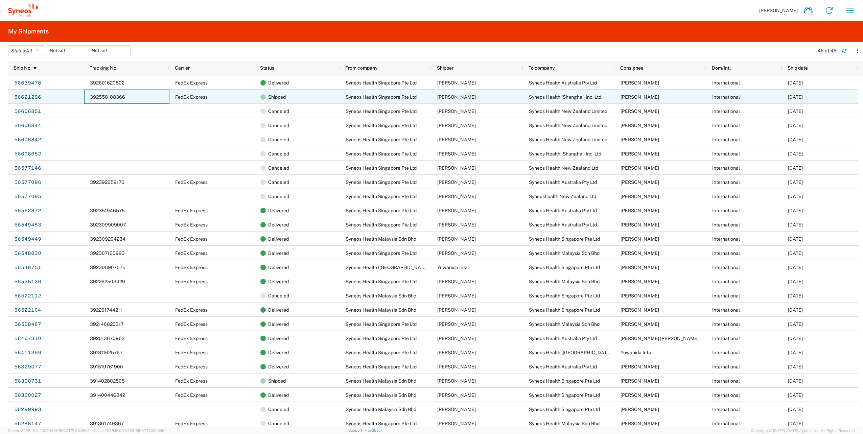  What do you see at coordinates (28, 311) in the screenshot?
I see `a: 56522104` at bounding box center [28, 311].